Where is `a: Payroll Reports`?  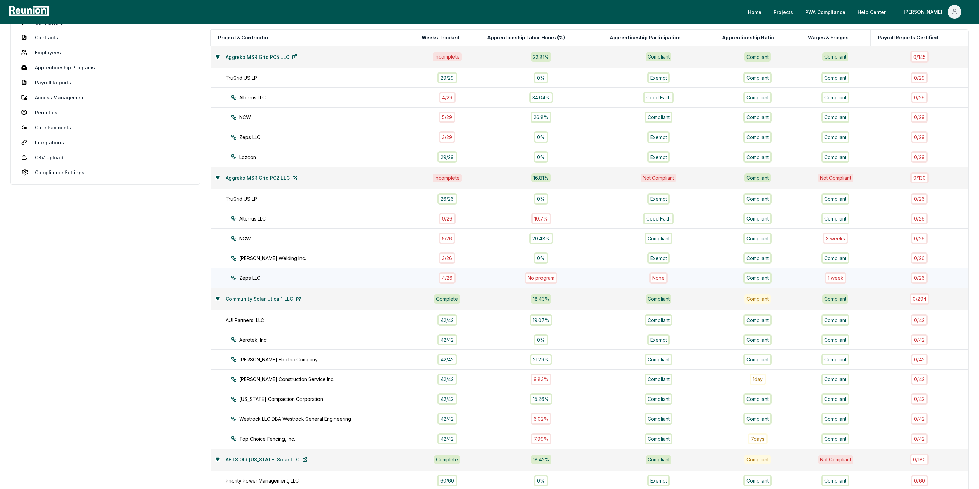 a: Payroll Reports is located at coordinates (105, 82).